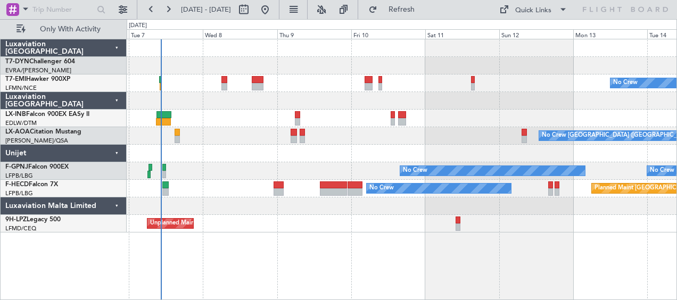  Describe the element at coordinates (314, 34) in the screenshot. I see `div: Thu 9` at that location.